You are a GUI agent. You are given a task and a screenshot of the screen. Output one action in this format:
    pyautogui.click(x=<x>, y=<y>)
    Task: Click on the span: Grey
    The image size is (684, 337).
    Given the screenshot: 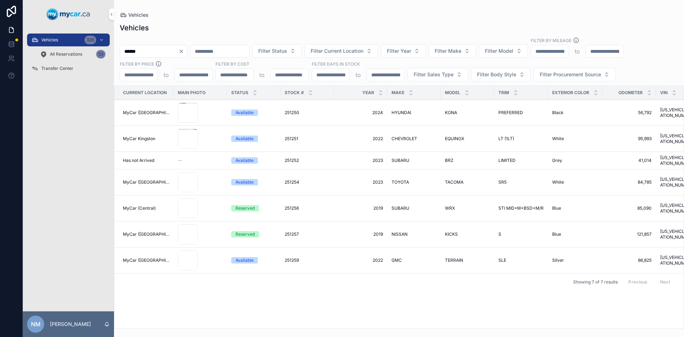 What is the action you would take?
    pyautogui.click(x=557, y=160)
    